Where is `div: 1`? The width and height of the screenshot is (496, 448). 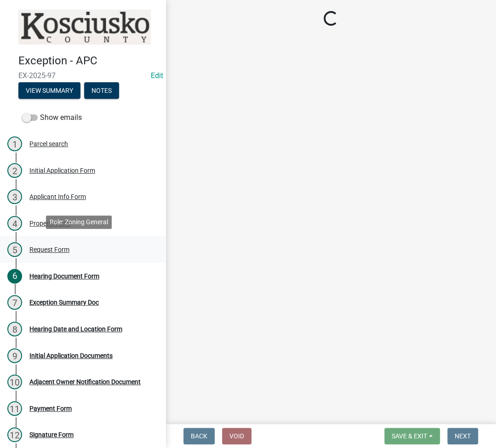 div: 1 is located at coordinates (15, 144).